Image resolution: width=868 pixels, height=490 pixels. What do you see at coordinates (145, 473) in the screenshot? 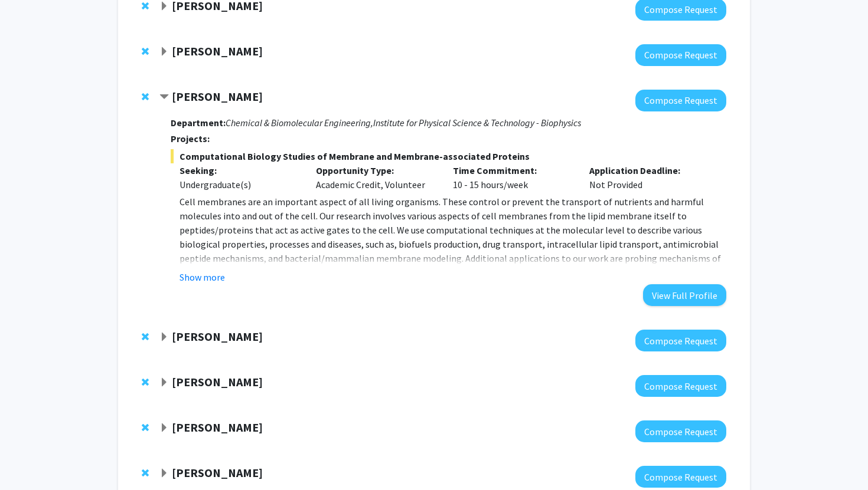
I see `span: Remove William Fagan from bookmarks` at bounding box center [145, 473].